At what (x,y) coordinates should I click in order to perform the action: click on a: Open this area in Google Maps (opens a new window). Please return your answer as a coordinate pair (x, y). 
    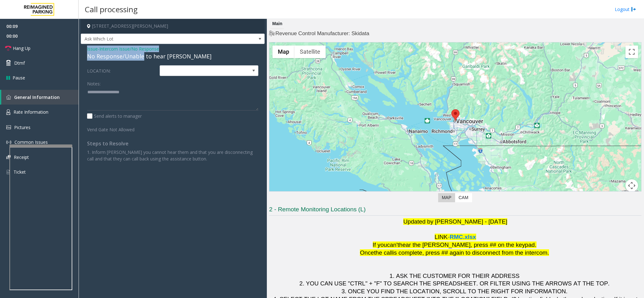
    Looking at the image, I should click on (281, 196).